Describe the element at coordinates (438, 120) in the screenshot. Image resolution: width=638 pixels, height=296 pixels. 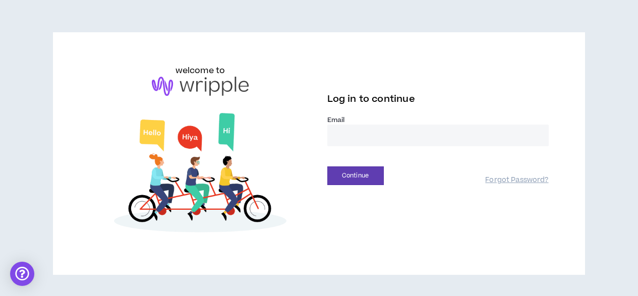
I see `label: Email` at that location.